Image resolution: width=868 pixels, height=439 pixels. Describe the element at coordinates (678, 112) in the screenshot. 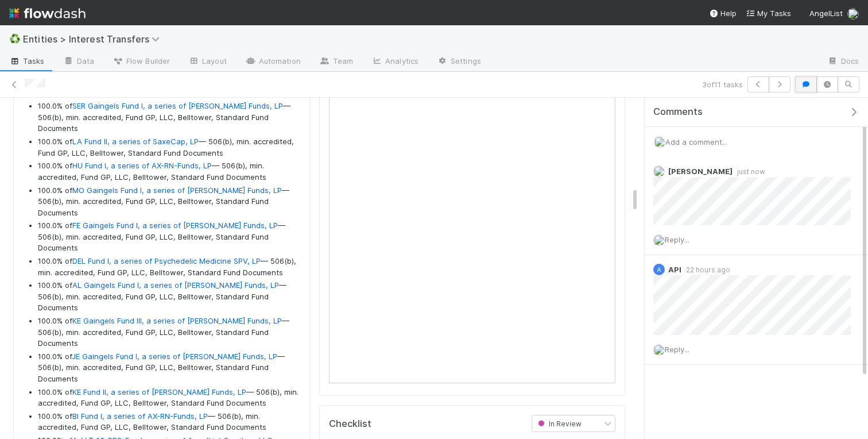

I see `span: Comments` at that location.